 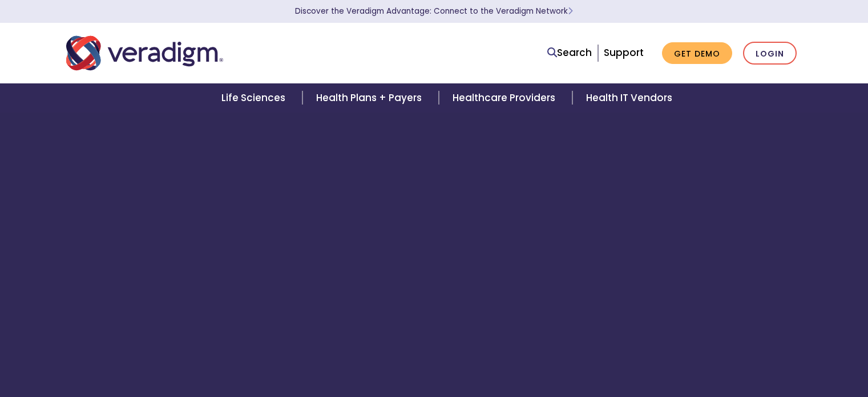 What do you see at coordinates (256, 98) in the screenshot?
I see `a: Life Sciences` at bounding box center [256, 98].